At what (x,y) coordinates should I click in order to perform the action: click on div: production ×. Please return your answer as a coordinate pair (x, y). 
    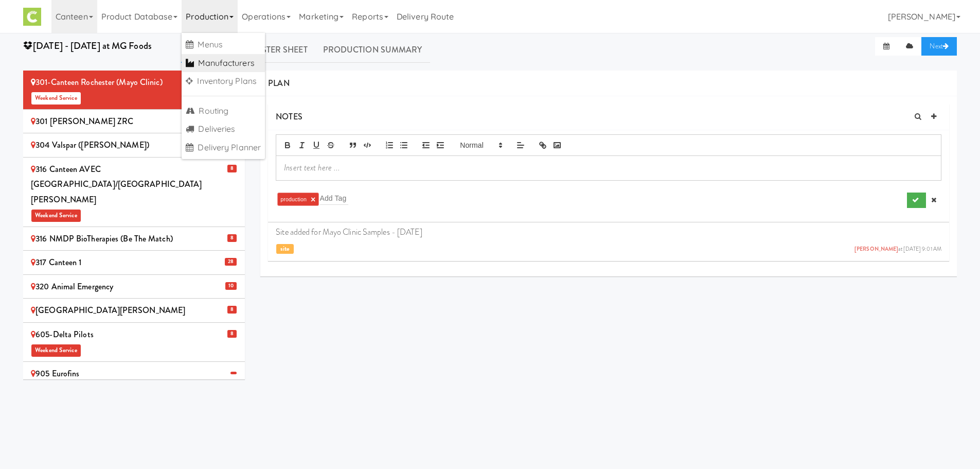
    Looking at the image, I should click on (523, 199).